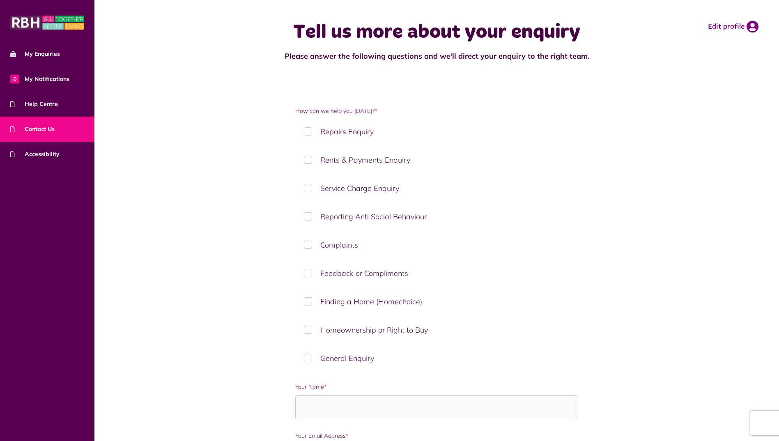  I want to click on label: Reporting Anti Social Behaviour, so click(436, 216).